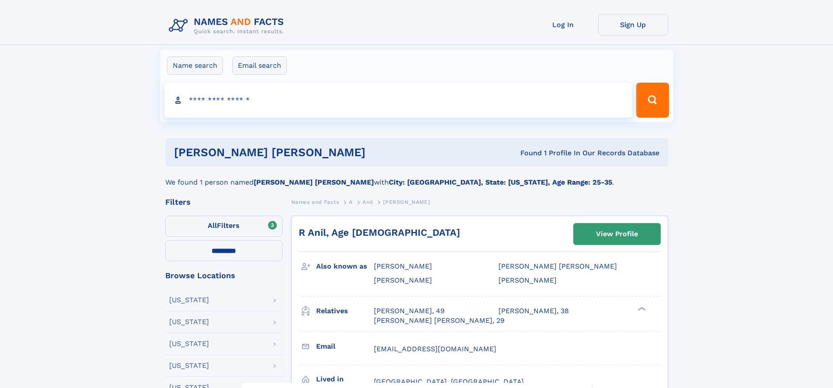 This screenshot has height=388, width=833. What do you see at coordinates (653, 100) in the screenshot?
I see `button: Search Button` at bounding box center [653, 100].